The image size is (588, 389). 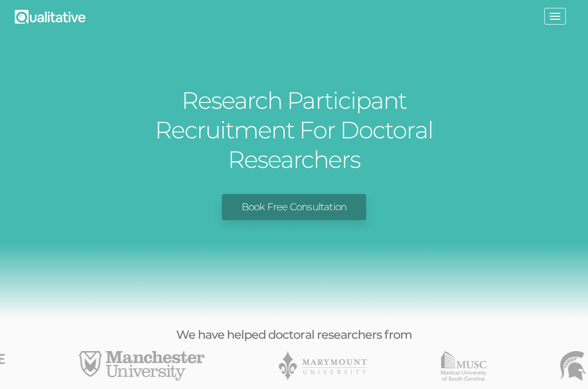 I want to click on li: 20 of 49, so click(x=323, y=365).